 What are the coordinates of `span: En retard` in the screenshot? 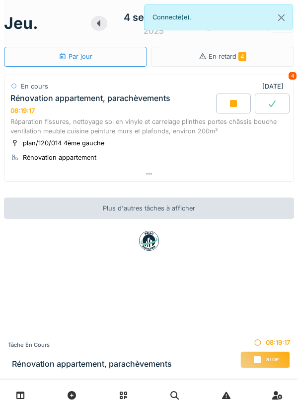 It's located at (228, 56).